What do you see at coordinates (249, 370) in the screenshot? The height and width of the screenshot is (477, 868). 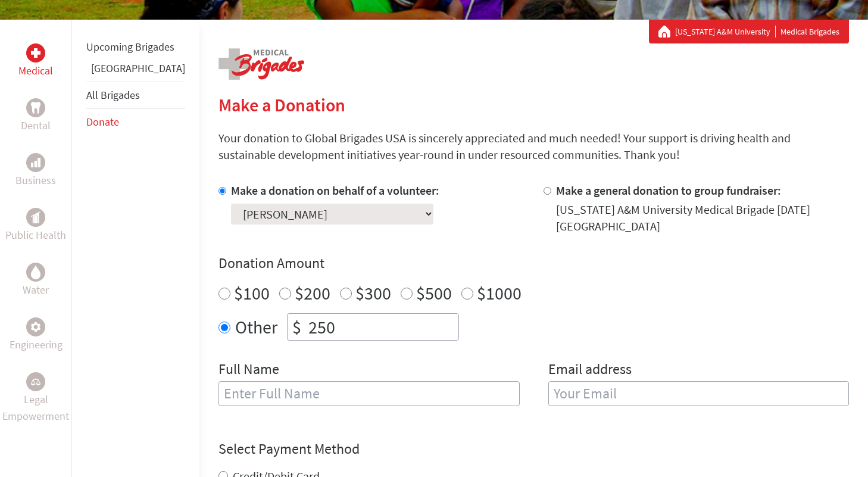 I see `label: Full Name` at bounding box center [249, 370].